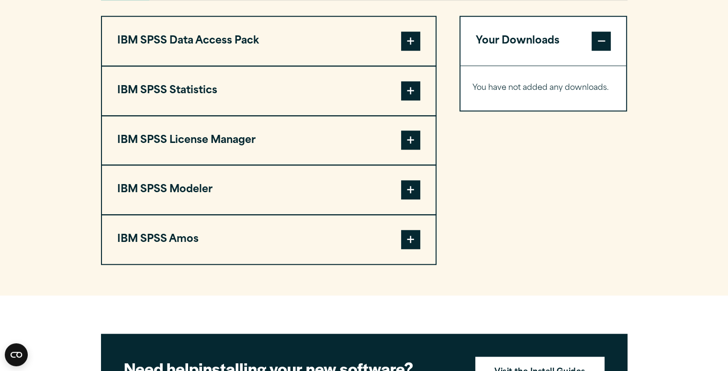 The width and height of the screenshot is (728, 371). Describe the element at coordinates (268, 141) in the screenshot. I see `button: IBM SPSS License Manager` at that location.